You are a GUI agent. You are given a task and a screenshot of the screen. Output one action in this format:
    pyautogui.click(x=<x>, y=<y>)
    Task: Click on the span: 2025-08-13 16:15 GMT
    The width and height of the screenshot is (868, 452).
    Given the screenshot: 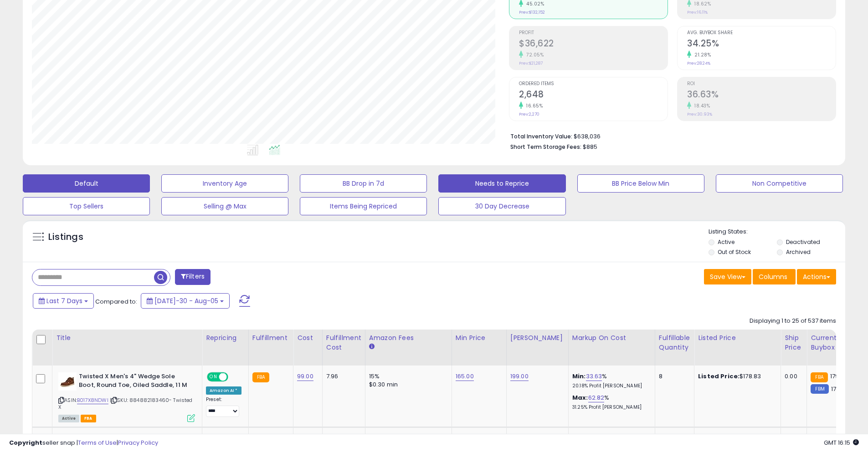 What is the action you would take?
    pyautogui.click(x=841, y=442)
    